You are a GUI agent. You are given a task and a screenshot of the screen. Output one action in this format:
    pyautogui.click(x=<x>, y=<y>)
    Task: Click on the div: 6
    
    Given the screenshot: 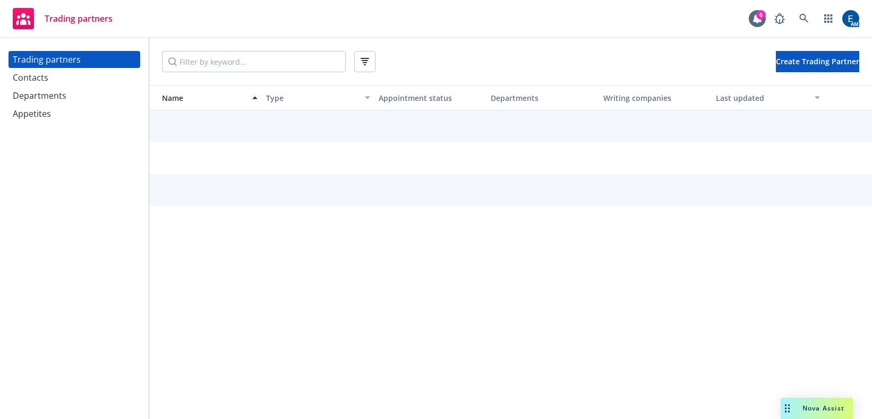 What is the action you would take?
    pyautogui.click(x=761, y=15)
    